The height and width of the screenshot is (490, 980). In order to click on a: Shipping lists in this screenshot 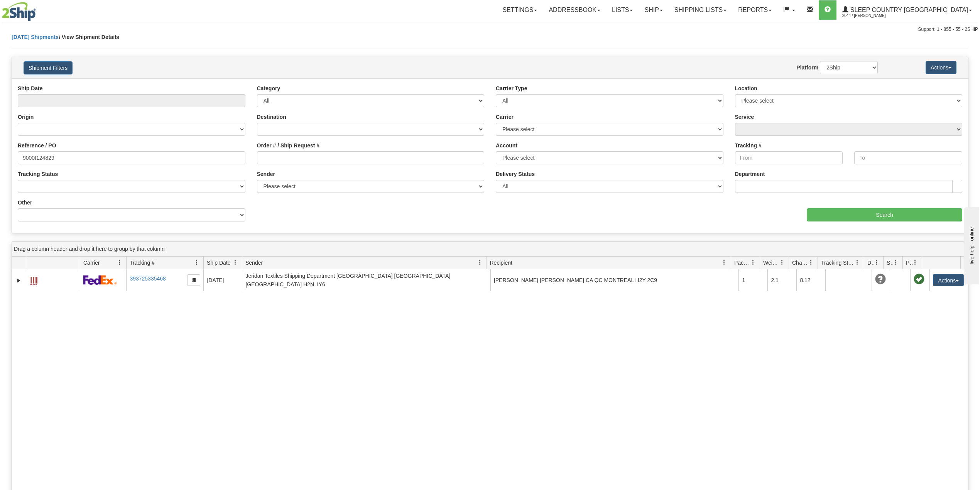, I will do `click(700, 10)`.